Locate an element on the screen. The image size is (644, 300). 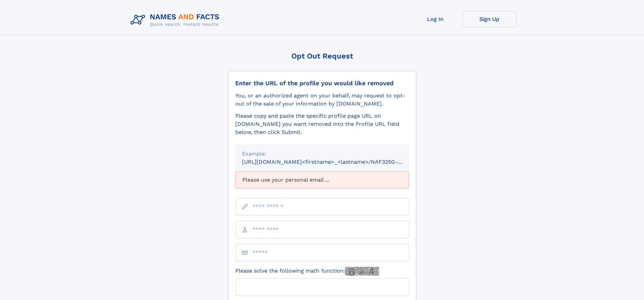
img: Logo Names and Facts is located at coordinates (176, 20).